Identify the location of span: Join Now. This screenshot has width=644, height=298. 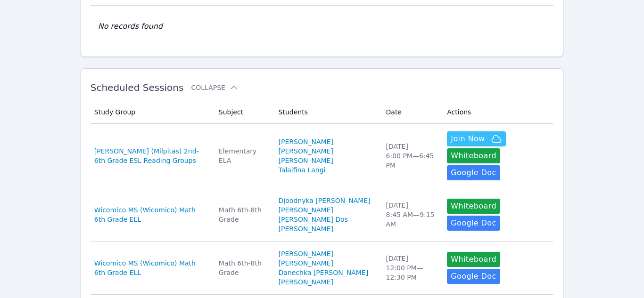
(468, 139).